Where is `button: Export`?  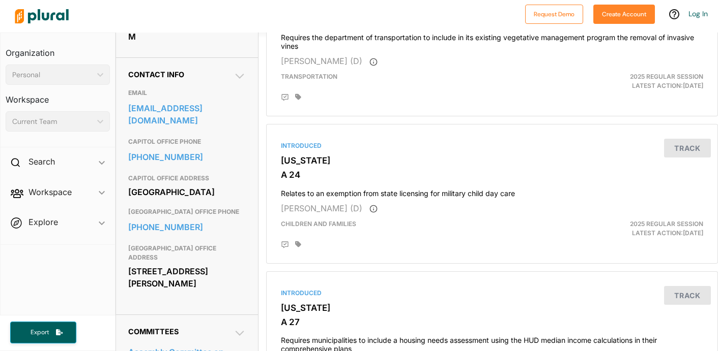
button: Export is located at coordinates (43, 333).